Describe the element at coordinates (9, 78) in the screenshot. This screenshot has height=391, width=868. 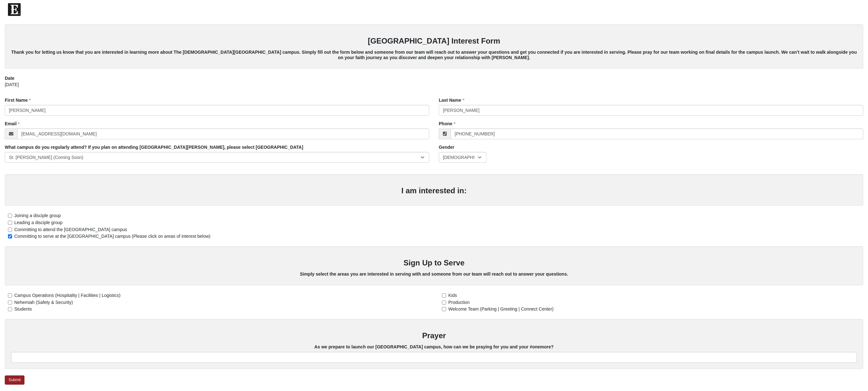
I see `label: Date` at that location.